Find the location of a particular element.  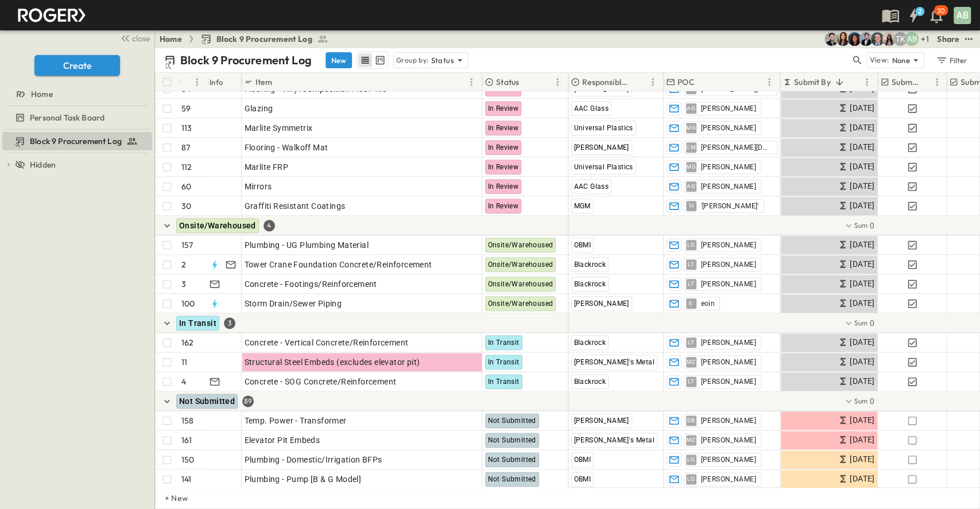

button: kanban view is located at coordinates (379, 60).